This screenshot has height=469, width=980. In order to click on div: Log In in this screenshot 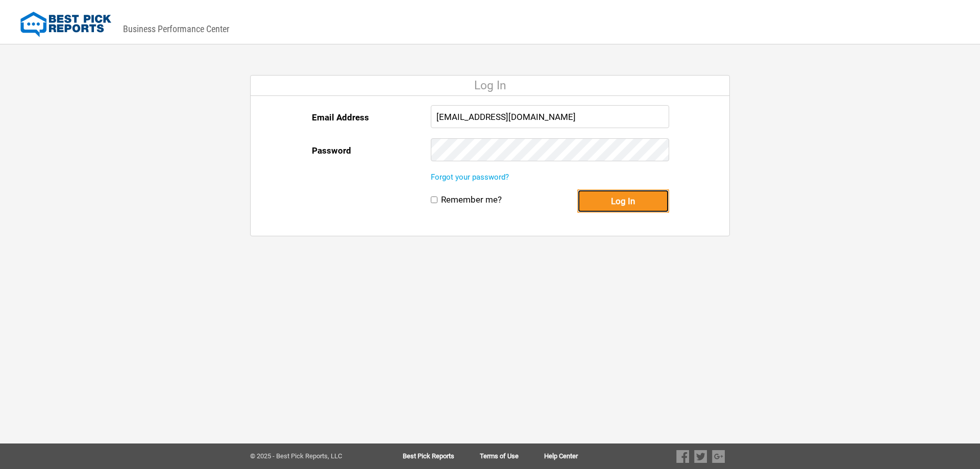, I will do `click(490, 86)`.